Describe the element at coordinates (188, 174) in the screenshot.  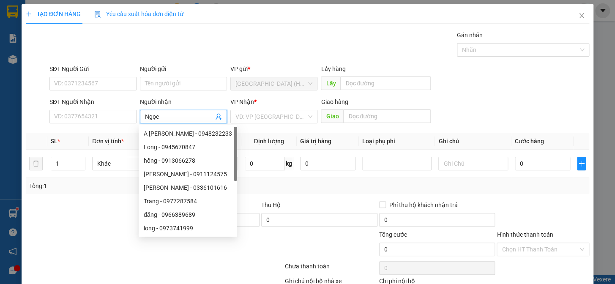
I see `div: nguyên - 0911124575` at that location.